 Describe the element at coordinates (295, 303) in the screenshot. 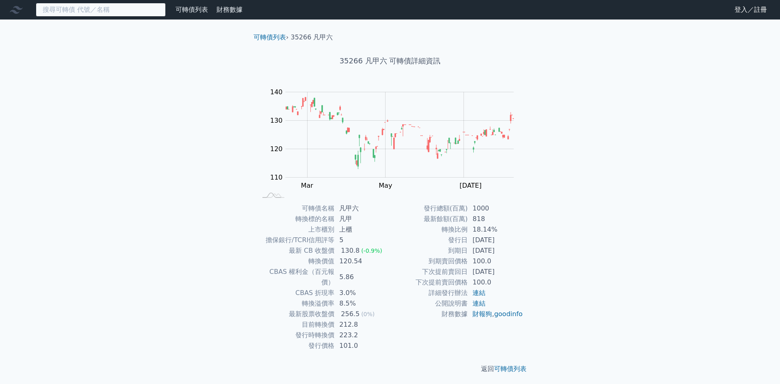

I see `td: 轉換溢價率` at that location.